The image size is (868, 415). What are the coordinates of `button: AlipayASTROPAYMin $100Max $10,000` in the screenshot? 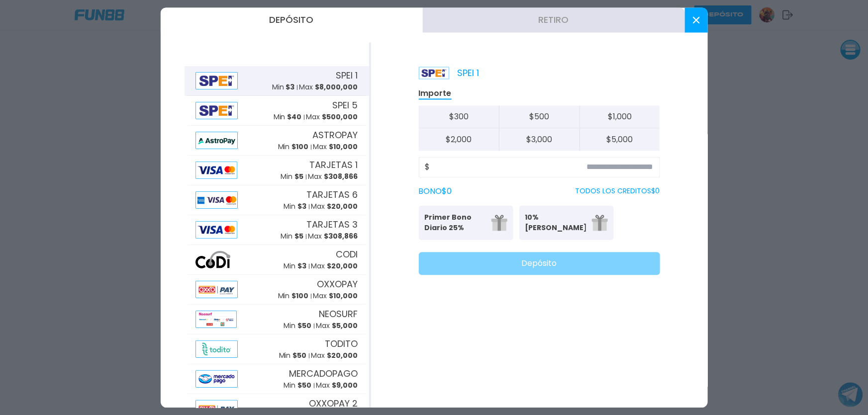 It's located at (277, 141).